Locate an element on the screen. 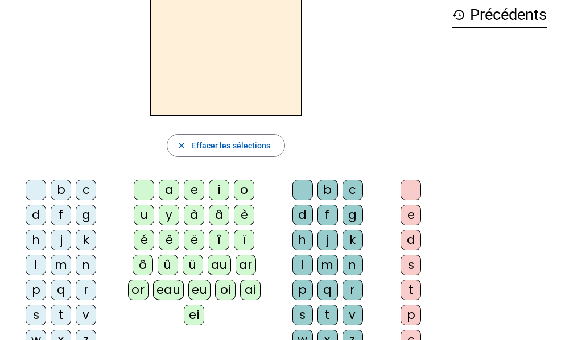  div: â is located at coordinates (219, 215).